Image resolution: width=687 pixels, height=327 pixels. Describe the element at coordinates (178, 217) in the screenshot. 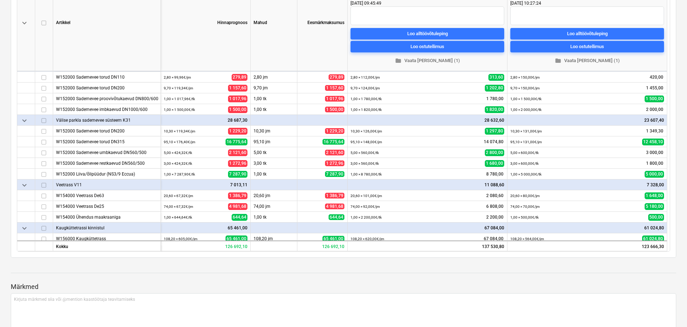

I see `small: 1,00 × 644,64€ / tk` at that location.